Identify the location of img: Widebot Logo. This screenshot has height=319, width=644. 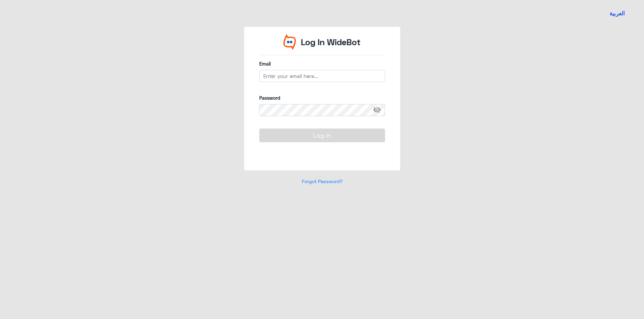
(290, 42).